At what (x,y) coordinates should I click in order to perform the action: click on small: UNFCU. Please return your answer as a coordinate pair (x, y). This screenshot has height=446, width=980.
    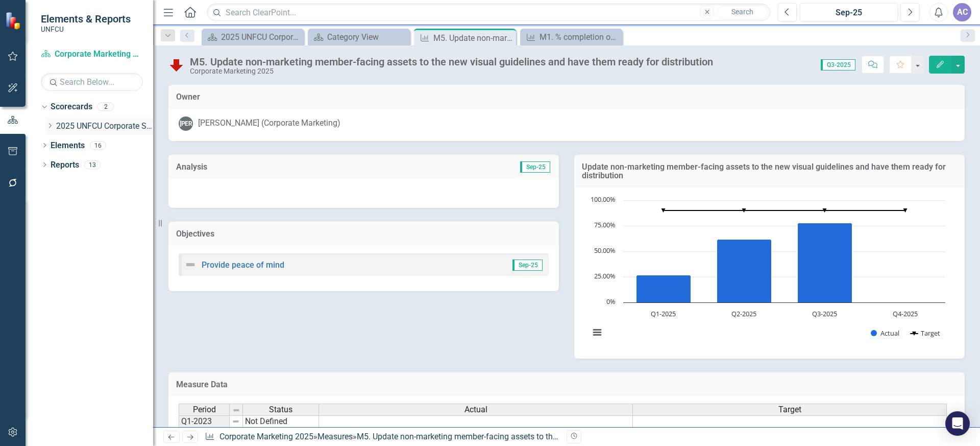
    Looking at the image, I should click on (86, 29).